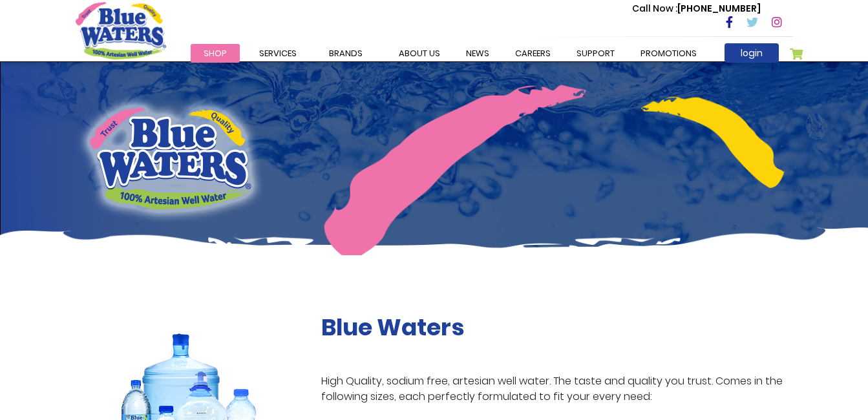 This screenshot has height=420, width=868. What do you see at coordinates (557, 327) in the screenshot?
I see `h2: Blue Waters` at bounding box center [557, 327].